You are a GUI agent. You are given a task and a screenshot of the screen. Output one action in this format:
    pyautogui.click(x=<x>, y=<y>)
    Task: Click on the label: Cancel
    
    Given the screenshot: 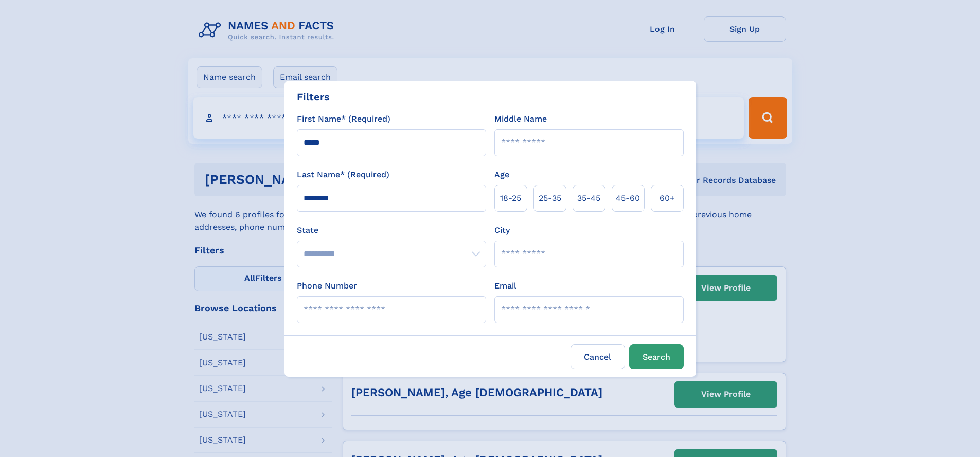 What is the action you would take?
    pyautogui.click(x=598, y=357)
    